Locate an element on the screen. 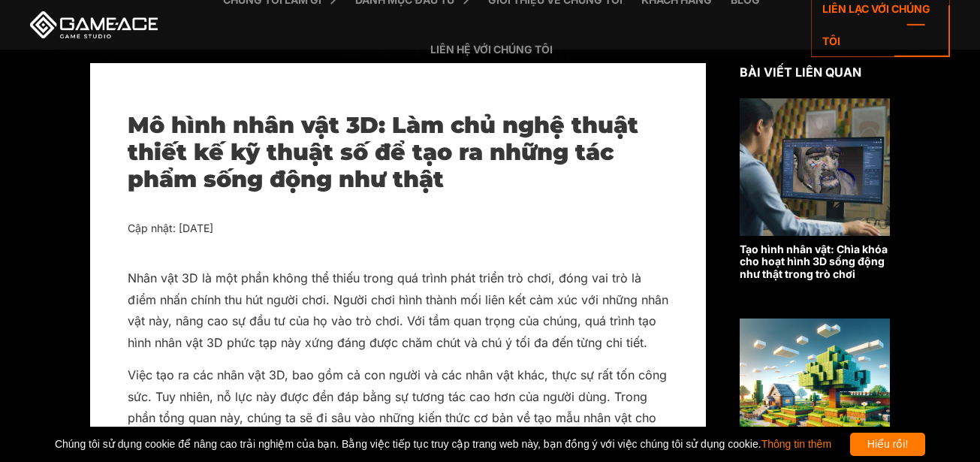  a: Tạo hình nhân vật: Chìa khóa cho hoạt hình 3D sống động như thật trong trò chơi is located at coordinates (815, 189).